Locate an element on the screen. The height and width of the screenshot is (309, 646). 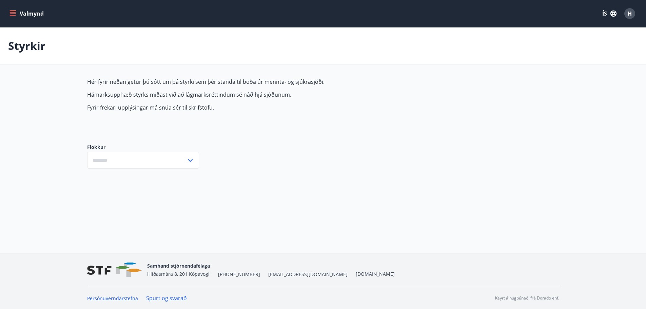
p: Hér fyrir neðan getur þú sótt um þá styrki sem þér standa til boða úr mennta- og sjúkrasjóði. is located at coordinates (247, 82).